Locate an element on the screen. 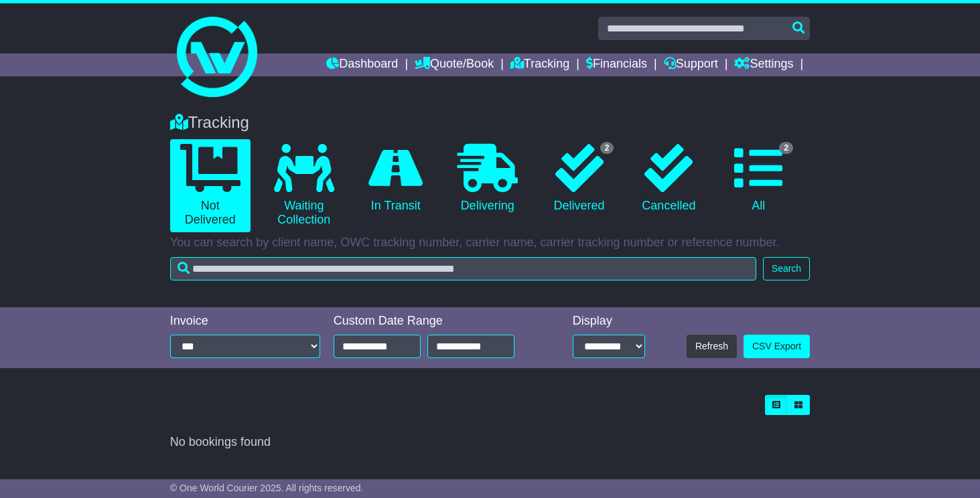  a: Tracking is located at coordinates (540, 64).